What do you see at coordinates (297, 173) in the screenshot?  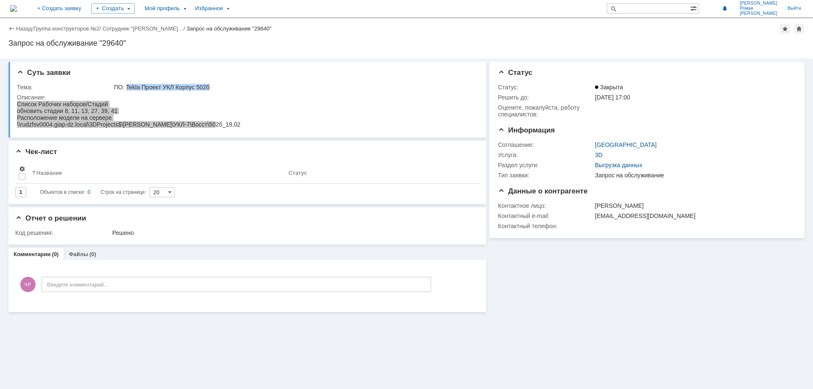 I see `div: Статус` at bounding box center [297, 173].